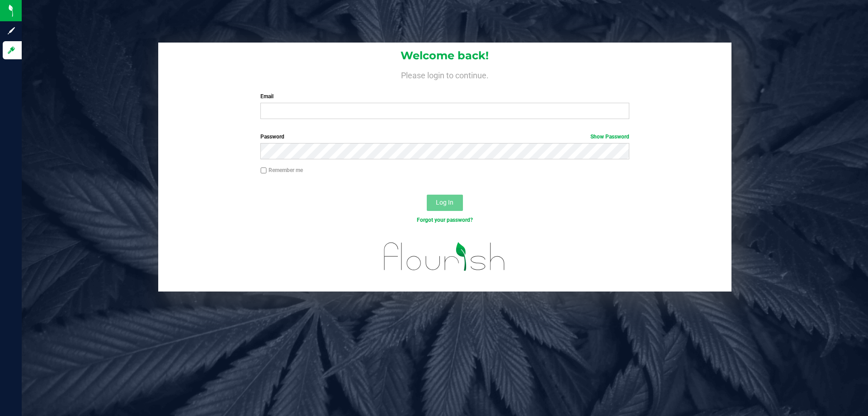  I want to click on label: Remember me, so click(281, 170).